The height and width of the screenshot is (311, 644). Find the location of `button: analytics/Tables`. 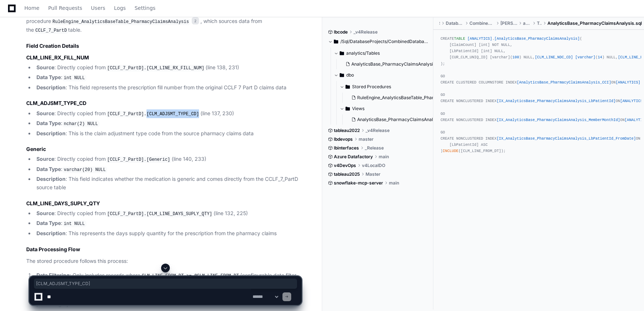

button: analytics/Tables is located at coordinates (384, 53).